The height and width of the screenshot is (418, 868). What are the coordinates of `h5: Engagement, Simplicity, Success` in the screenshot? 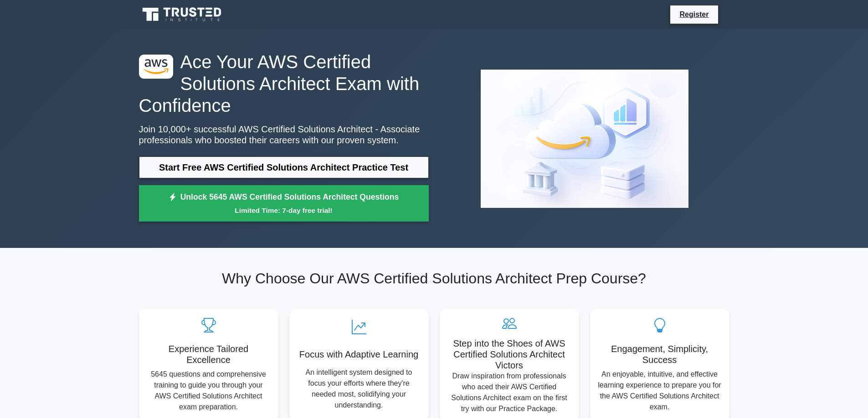 It's located at (660, 355).